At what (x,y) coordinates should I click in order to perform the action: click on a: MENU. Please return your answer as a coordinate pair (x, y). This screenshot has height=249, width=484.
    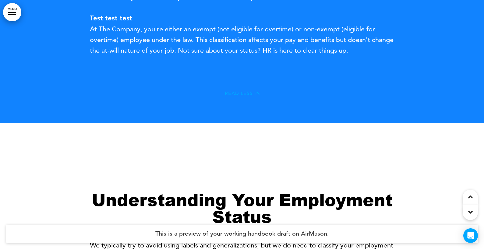
    Looking at the image, I should click on (12, 12).